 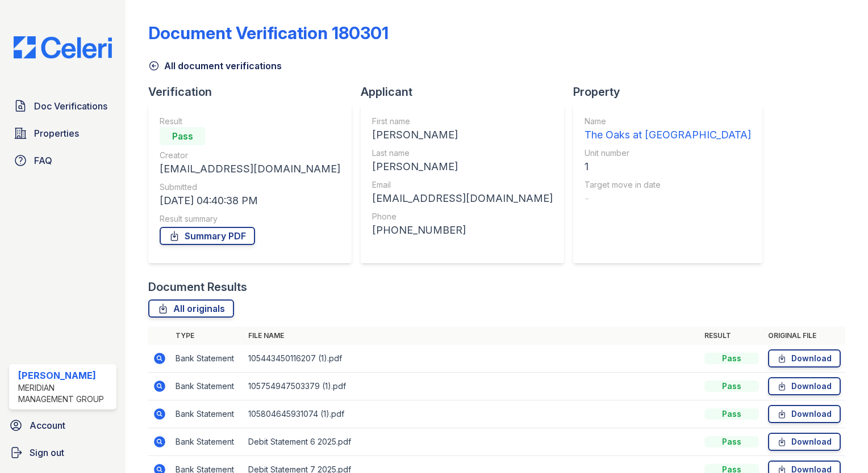 I want to click on div: Name, so click(x=667, y=121).